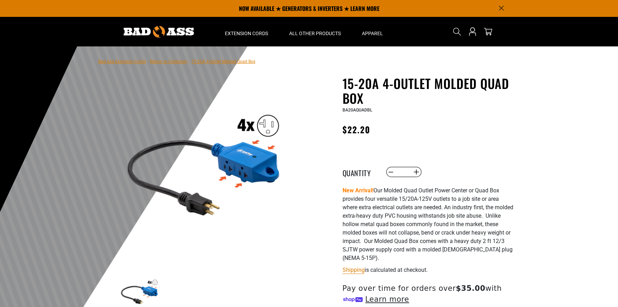 The height and width of the screenshot is (307, 618). What do you see at coordinates (246, 32) in the screenshot?
I see `summary: Extension Cords` at bounding box center [246, 32].